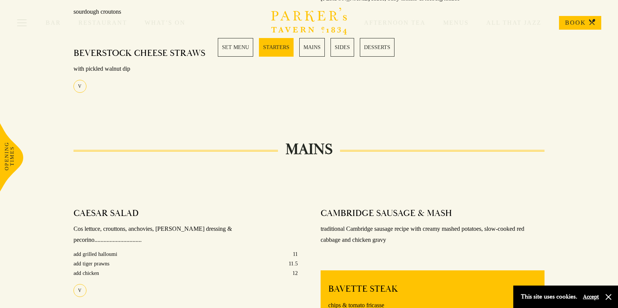 This screenshot has height=308, width=618. What do you see at coordinates (309, 150) in the screenshot?
I see `h2: MAINS` at bounding box center [309, 150].